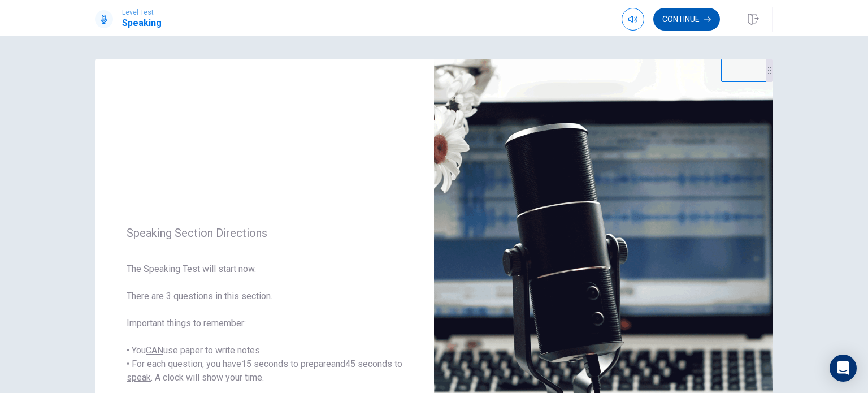 The height and width of the screenshot is (393, 868). What do you see at coordinates (687, 19) in the screenshot?
I see `button: Continue` at bounding box center [687, 19].